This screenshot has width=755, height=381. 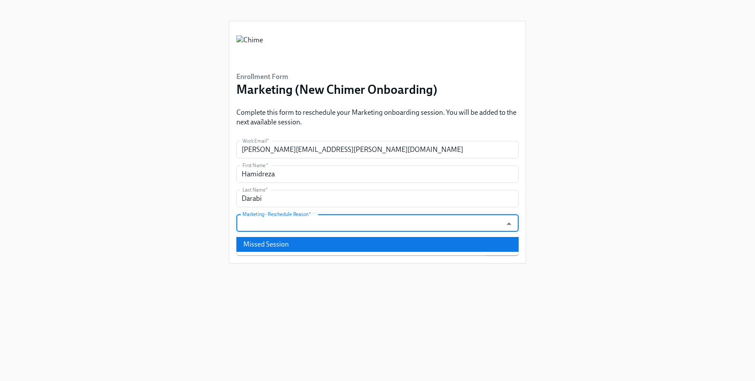 What do you see at coordinates (508, 224) in the screenshot?
I see `button: Close` at bounding box center [508, 224].